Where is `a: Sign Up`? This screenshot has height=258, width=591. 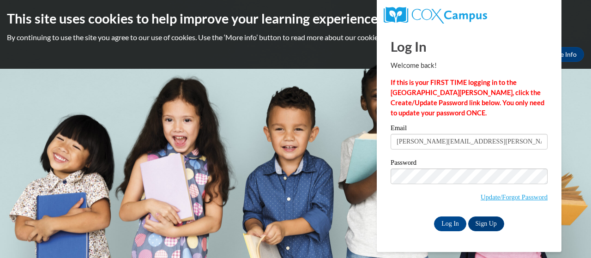 a: Sign Up is located at coordinates (486, 224).